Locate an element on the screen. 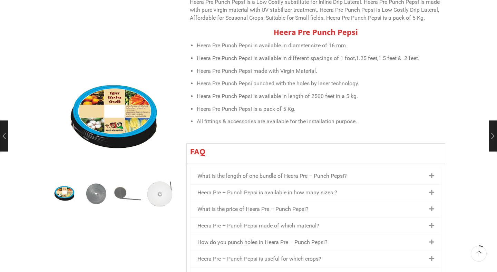 This screenshot has height=272, width=497. div: Heera Pre – Punch Pepsi is available in how many sizes ? is located at coordinates (316, 193).